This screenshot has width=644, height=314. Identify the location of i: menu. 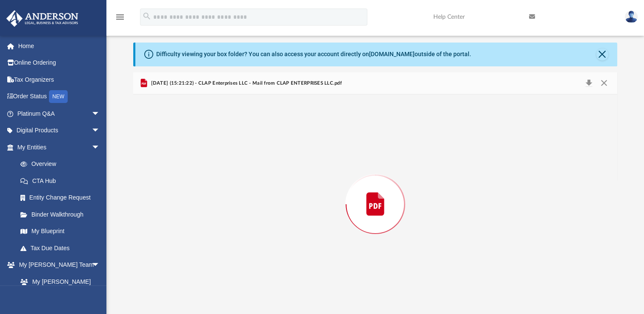
(120, 17).